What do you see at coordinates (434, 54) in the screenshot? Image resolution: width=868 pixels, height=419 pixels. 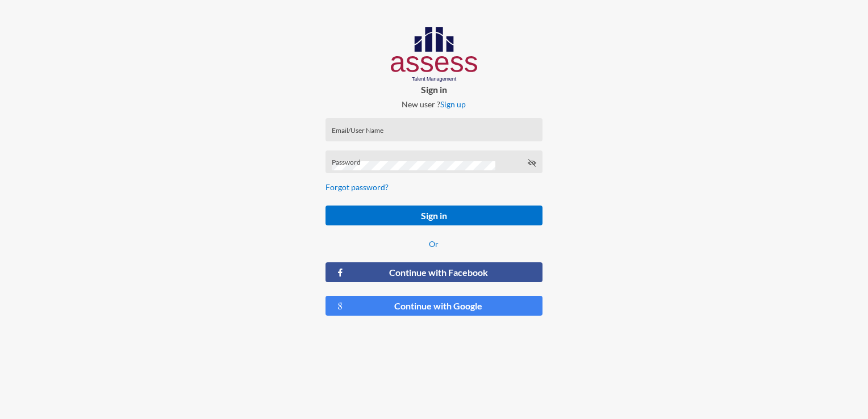 I see `img: AssessLogoo.svg` at bounding box center [434, 54].